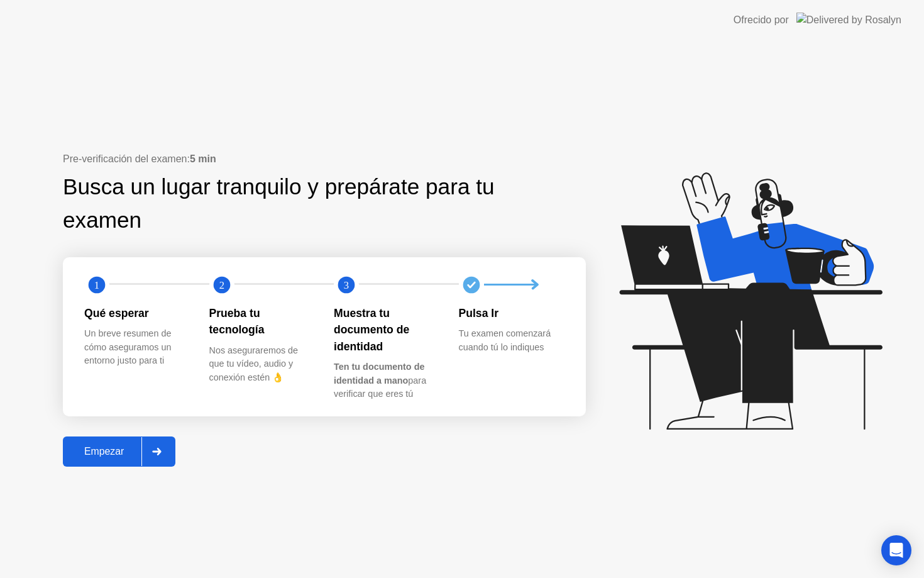 Image resolution: width=924 pixels, height=578 pixels. Describe the element at coordinates (386, 329) in the screenshot. I see `div: Muestra tu documento de identidad` at that location.